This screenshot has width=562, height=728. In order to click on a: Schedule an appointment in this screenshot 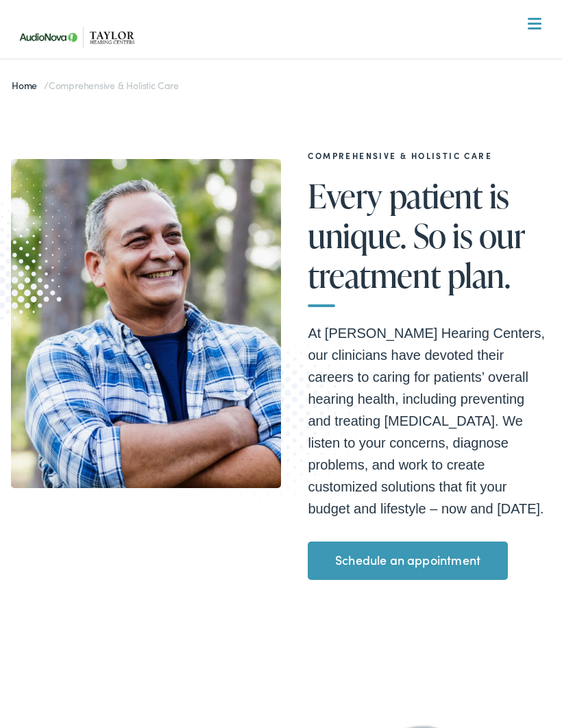, I will do `click(407, 561)`.